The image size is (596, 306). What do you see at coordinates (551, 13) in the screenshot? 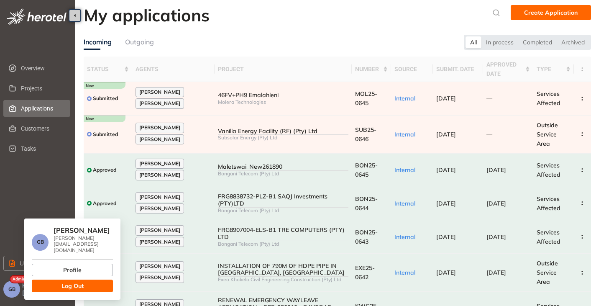
I see `span: Create Application` at bounding box center [551, 13].